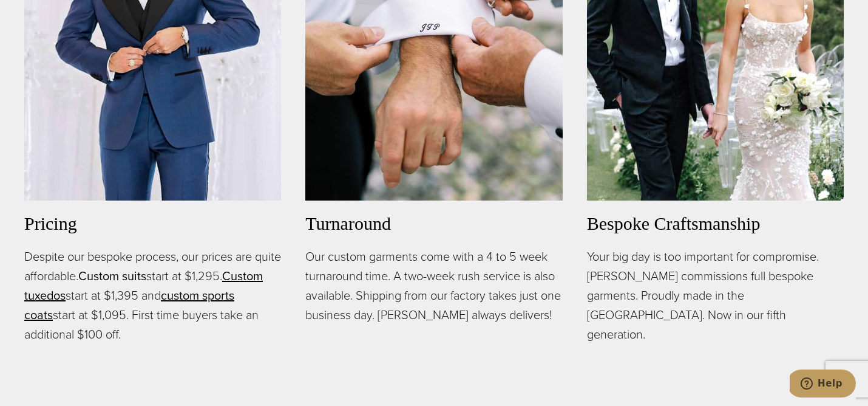 Image resolution: width=868 pixels, height=406 pixels. What do you see at coordinates (152, 224) in the screenshot?
I see `h3: Pricing` at bounding box center [152, 224].